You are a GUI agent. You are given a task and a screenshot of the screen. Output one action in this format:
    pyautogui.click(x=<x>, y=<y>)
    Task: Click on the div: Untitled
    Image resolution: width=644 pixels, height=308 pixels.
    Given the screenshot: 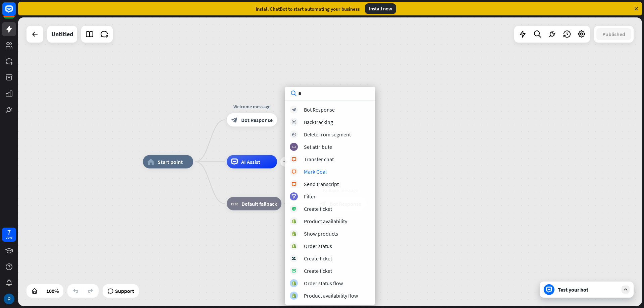 What is the action you would take?
    pyautogui.click(x=62, y=34)
    